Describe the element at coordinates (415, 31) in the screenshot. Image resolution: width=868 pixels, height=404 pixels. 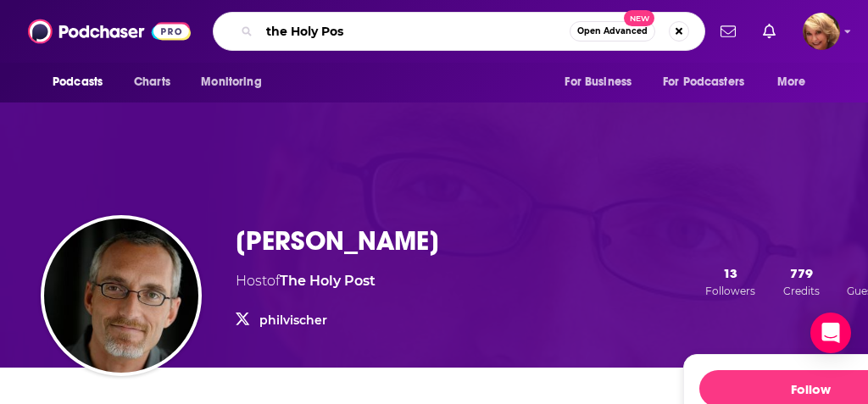
I see `input: Search podcasts, credits, & more...` at that location.